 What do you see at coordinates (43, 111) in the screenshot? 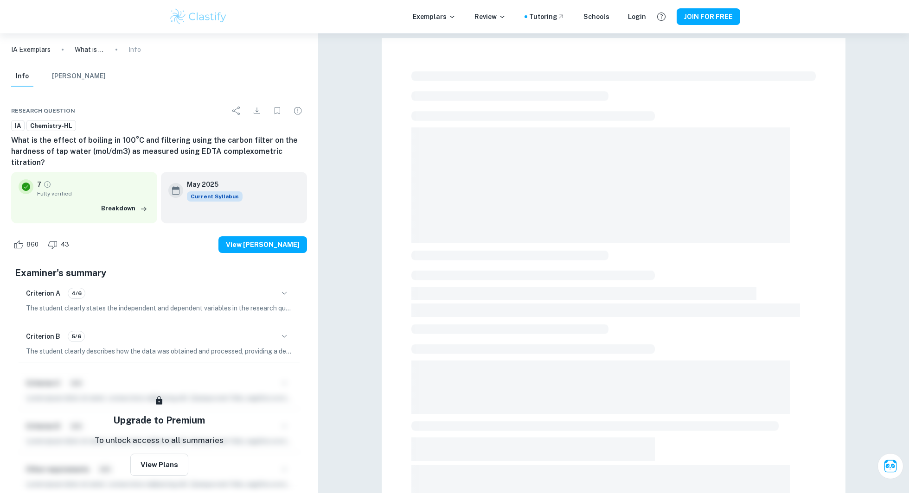
I see `span: Research question` at bounding box center [43, 111].